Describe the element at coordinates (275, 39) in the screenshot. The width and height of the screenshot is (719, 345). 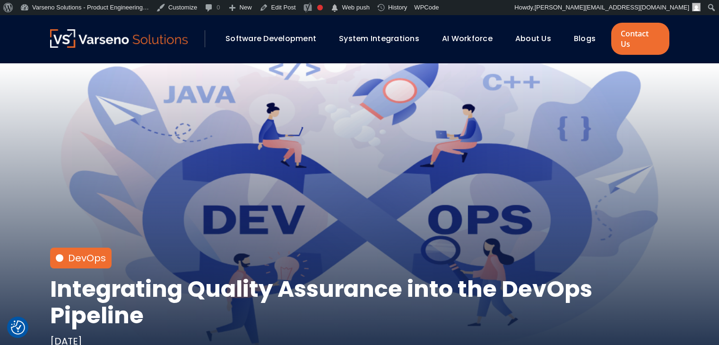
I see `div: Software Development` at that location.